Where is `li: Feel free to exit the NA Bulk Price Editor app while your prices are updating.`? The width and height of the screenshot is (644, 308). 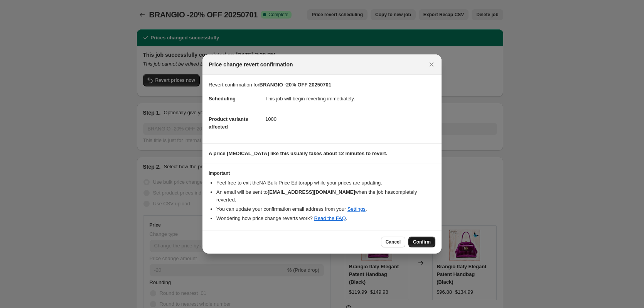 li: Feel free to exit the NA Bulk Price Editor app while your prices are updating. is located at coordinates (326, 183).